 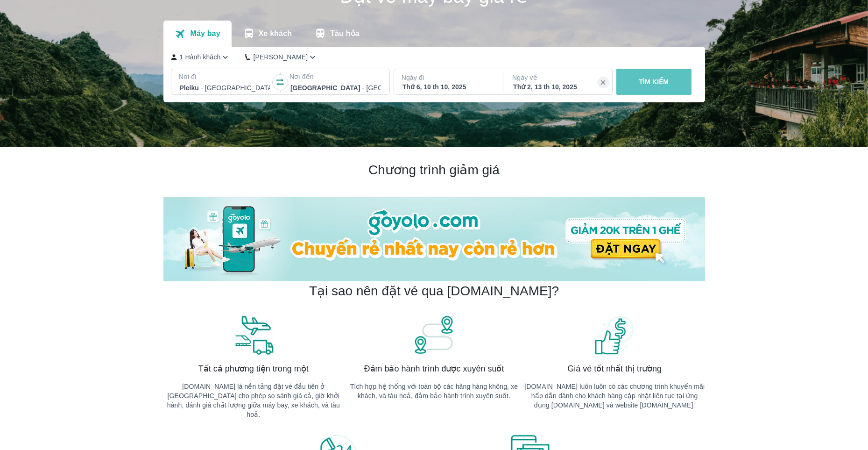 I want to click on p: Xe khách, so click(x=275, y=34).